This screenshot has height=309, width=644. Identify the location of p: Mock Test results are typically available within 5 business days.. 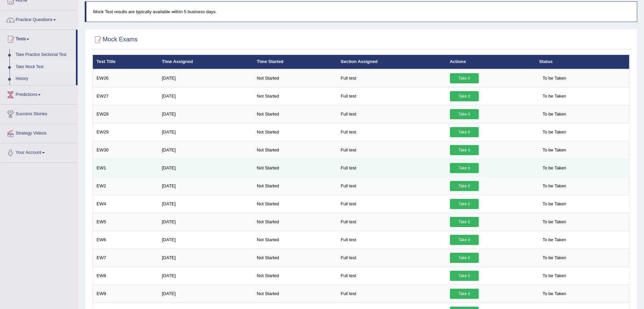
(361, 12).